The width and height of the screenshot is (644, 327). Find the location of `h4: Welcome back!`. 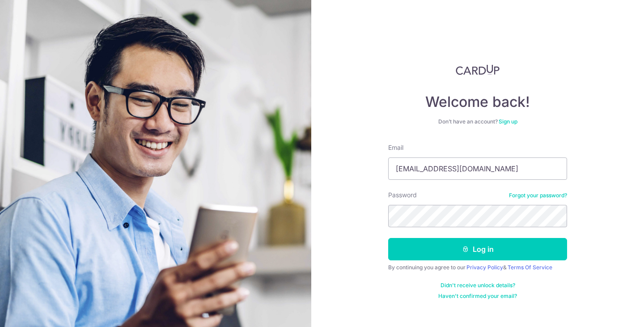

h4: Welcome back! is located at coordinates (478, 102).